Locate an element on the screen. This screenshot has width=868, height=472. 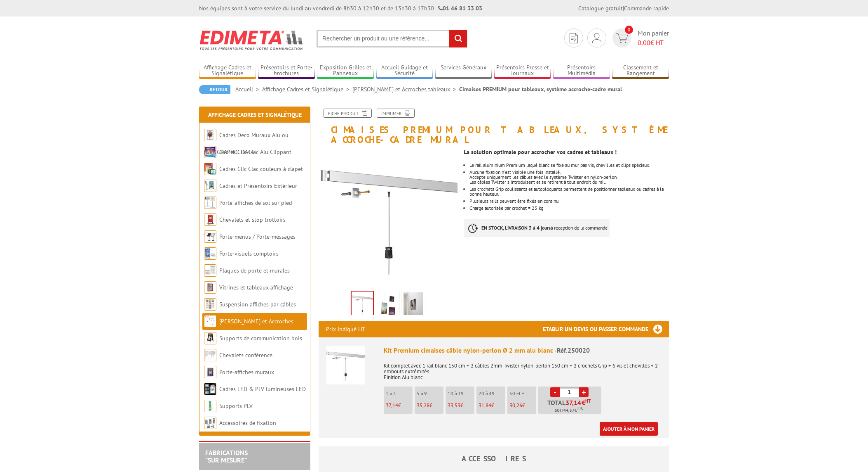
a: Vitrines et tableaux affichage is located at coordinates (256, 287).